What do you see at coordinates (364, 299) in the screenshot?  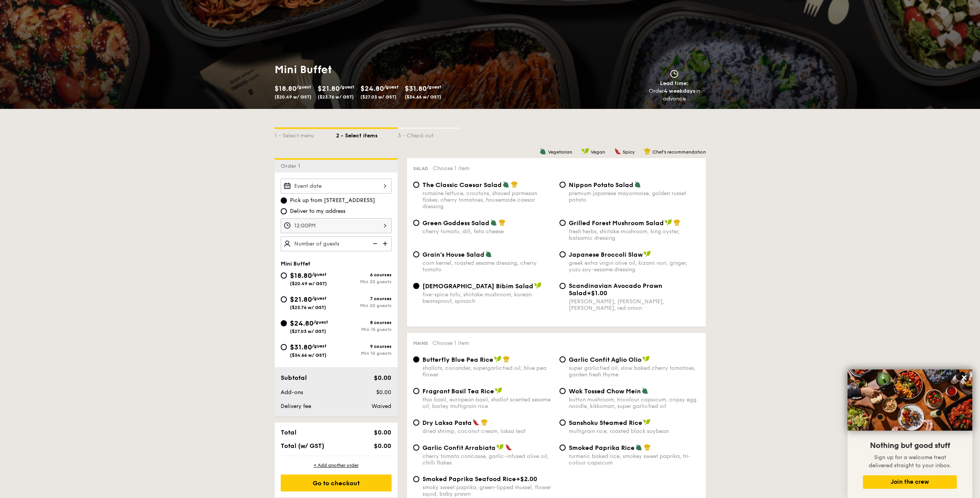 I see `div: 7 courses` at bounding box center [364, 299].